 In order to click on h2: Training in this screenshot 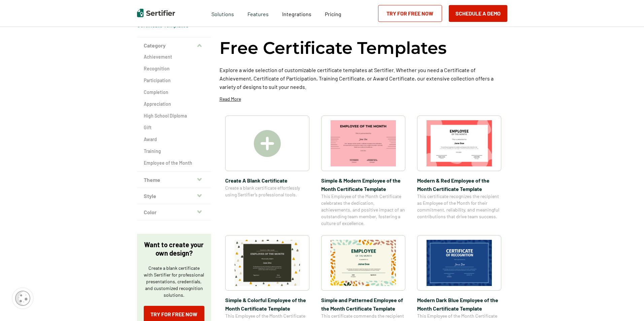, I will do `click(174, 151)`.